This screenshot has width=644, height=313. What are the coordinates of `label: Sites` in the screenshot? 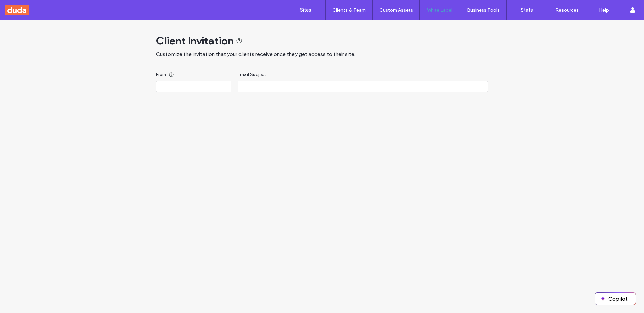 It's located at (306, 10).